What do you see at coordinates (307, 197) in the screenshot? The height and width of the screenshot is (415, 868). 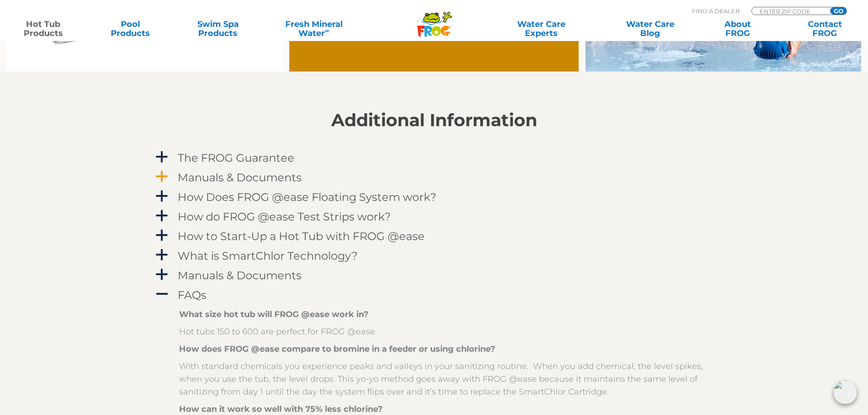 I see `h4: How Does FROG @ease Floating System work?` at bounding box center [307, 197].